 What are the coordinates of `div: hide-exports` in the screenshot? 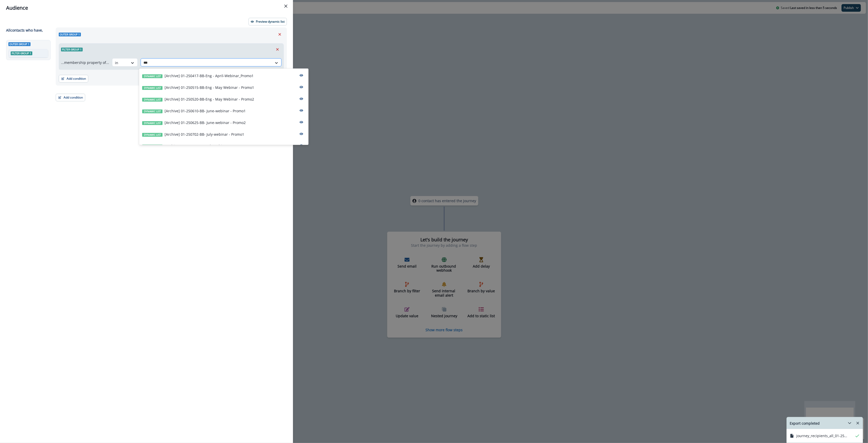 It's located at (825, 436).